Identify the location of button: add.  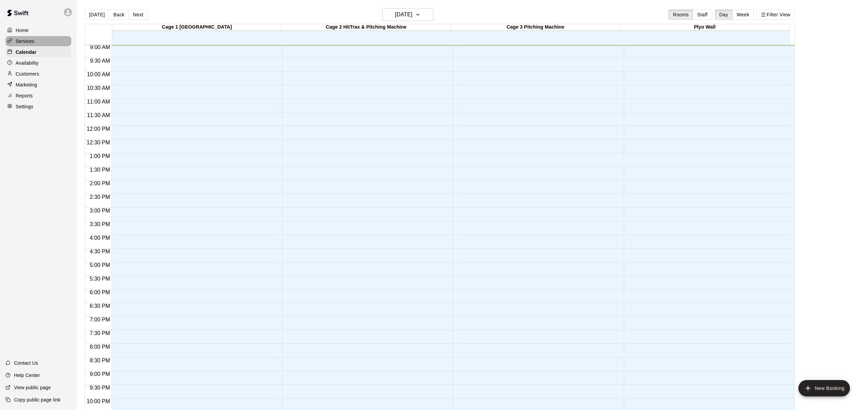
(824, 389).